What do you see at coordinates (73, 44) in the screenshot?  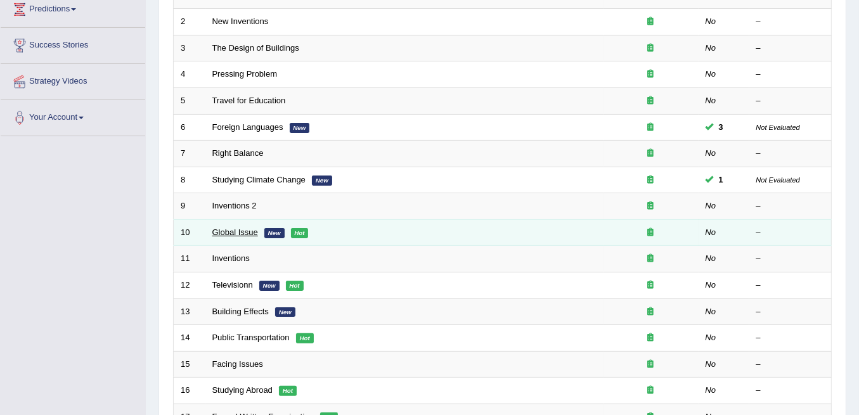 I see `a: Success Stories` at bounding box center [73, 44].